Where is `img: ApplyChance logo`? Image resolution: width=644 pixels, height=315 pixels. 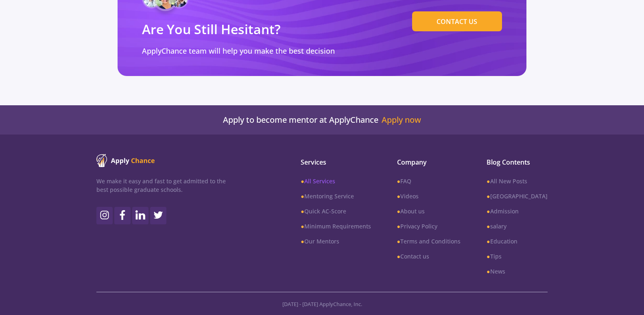 img: ApplyChance logo is located at coordinates (126, 161).